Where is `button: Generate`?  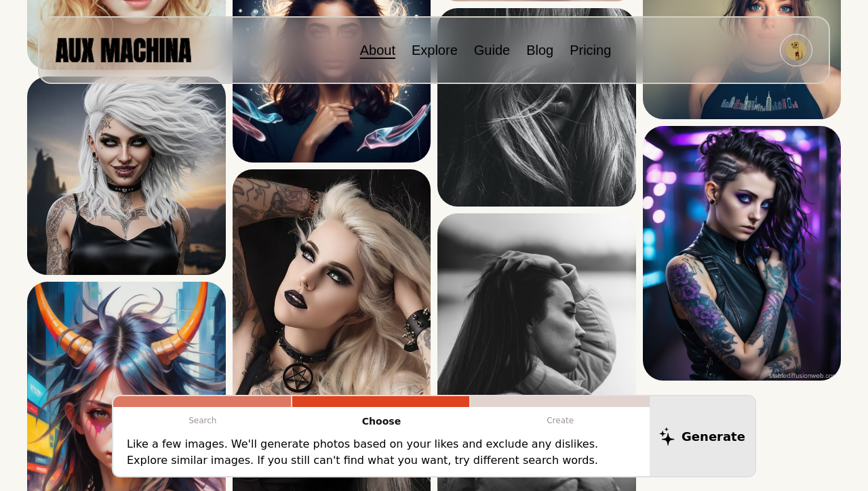 button: Generate is located at coordinates (702, 436).